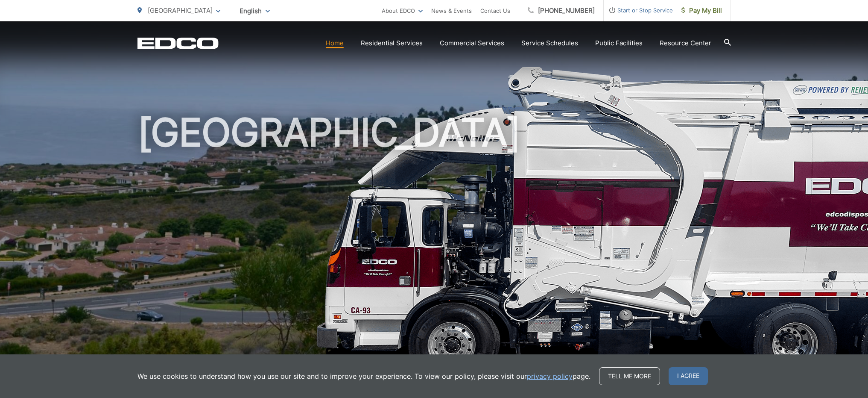 The width and height of the screenshot is (868, 398). Describe the element at coordinates (451, 11) in the screenshot. I see `a: News & Events` at that location.